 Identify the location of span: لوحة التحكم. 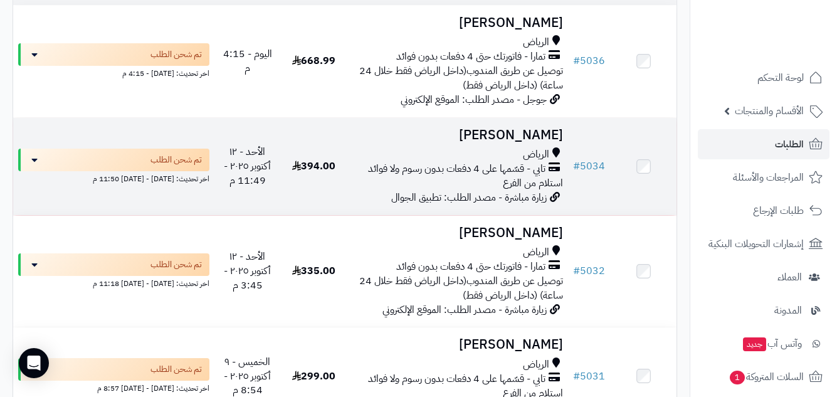
(781, 78).